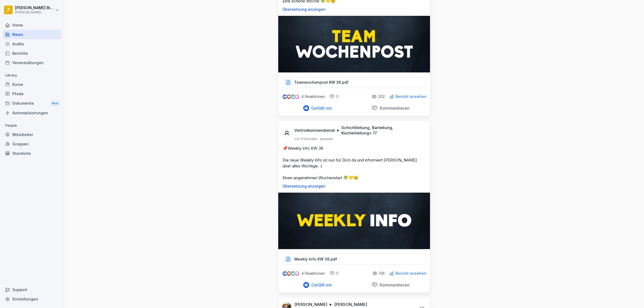 The height and width of the screenshot is (308, 644). What do you see at coordinates (326, 139) in the screenshot?
I see `p: Bearbeitet` at bounding box center [326, 139].